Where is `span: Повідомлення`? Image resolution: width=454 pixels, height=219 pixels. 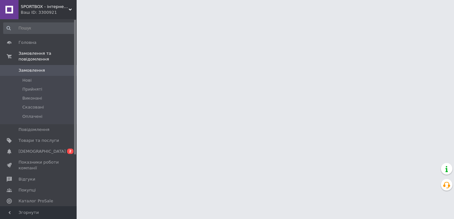 span: Повідомлення is located at coordinates (34, 129).